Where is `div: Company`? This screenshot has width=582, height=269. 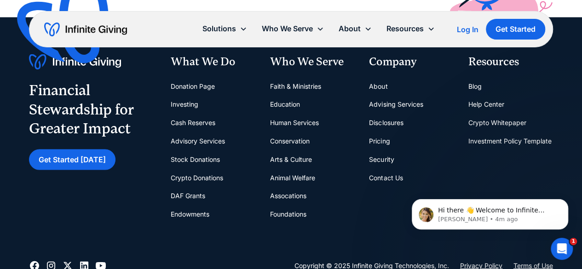
div: Company is located at coordinates (412, 62).